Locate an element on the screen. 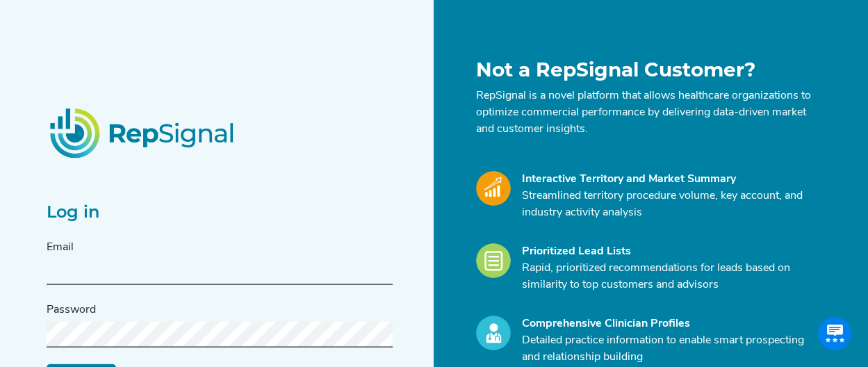 Image resolution: width=868 pixels, height=367 pixels. p: Detailed practice information to enable smart prospecting and relationship building is located at coordinates (668, 349).